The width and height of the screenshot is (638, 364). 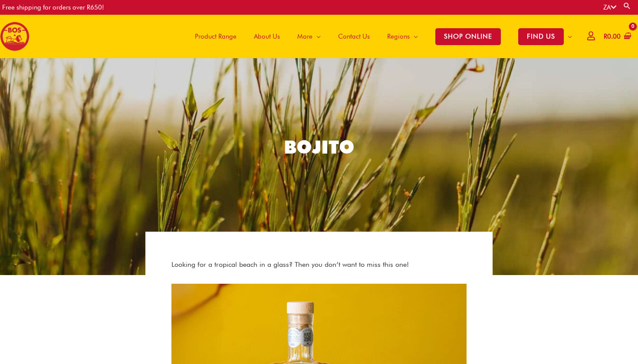 What do you see at coordinates (468, 37) in the screenshot?
I see `a: SHOP ONLINE` at bounding box center [468, 37].